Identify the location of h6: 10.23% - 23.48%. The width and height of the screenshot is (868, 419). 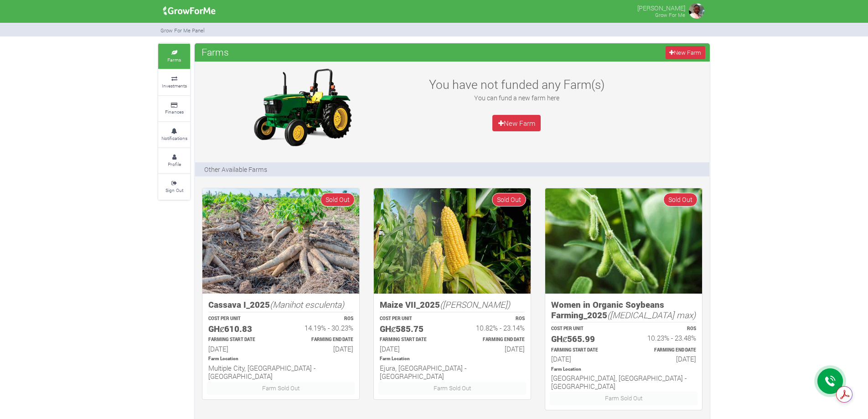
(664, 338).